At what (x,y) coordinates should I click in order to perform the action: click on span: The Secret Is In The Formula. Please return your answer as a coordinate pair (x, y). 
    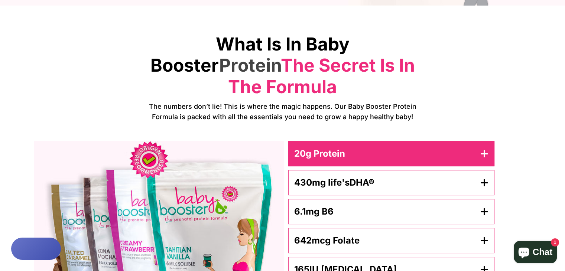
    Looking at the image, I should click on (321, 76).